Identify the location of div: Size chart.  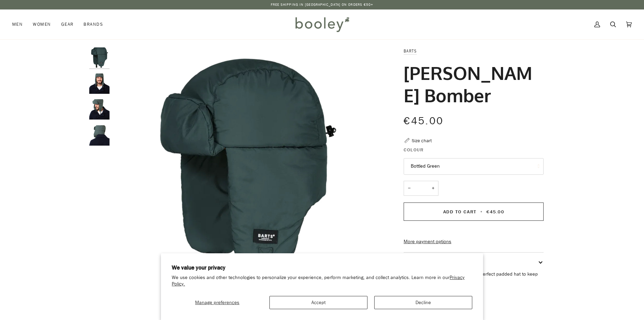
(422, 140).